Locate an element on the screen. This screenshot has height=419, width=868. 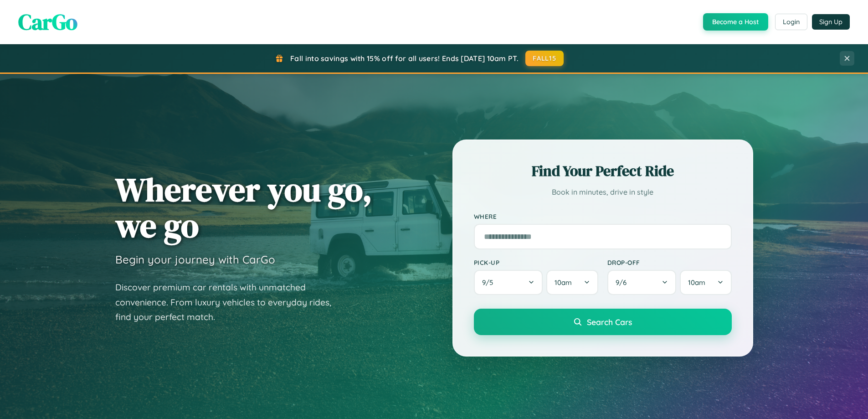
button: Sign Up is located at coordinates (831, 22).